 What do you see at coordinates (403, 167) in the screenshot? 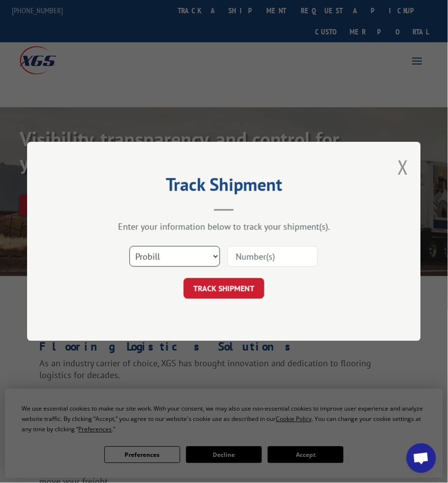
I see `button: Close modal` at bounding box center [403, 167].